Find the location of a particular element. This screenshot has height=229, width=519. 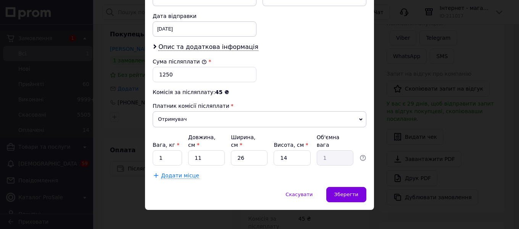

label: Довжина, см is located at coordinates (202, 141).